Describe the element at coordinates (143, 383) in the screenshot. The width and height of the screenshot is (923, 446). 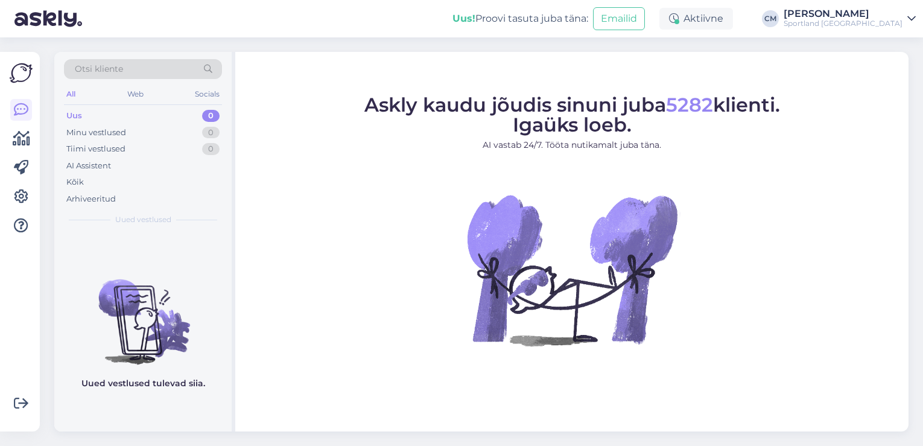
I see `p: Uued vestlused tulevad siia.` at that location.